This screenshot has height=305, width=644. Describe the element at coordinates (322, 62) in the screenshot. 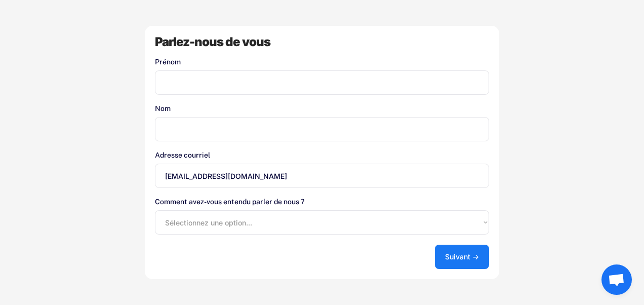

I see `div: Prénom` at that location.